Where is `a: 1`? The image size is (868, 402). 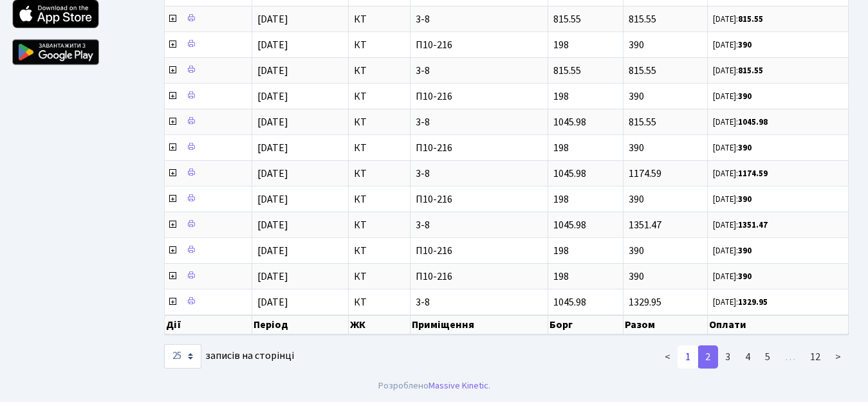
a: 1 is located at coordinates (688, 357).